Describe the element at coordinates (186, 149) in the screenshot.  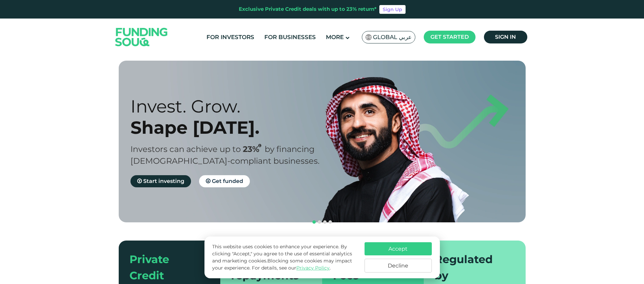
I see `span: Investors can achieve up to` at that location.